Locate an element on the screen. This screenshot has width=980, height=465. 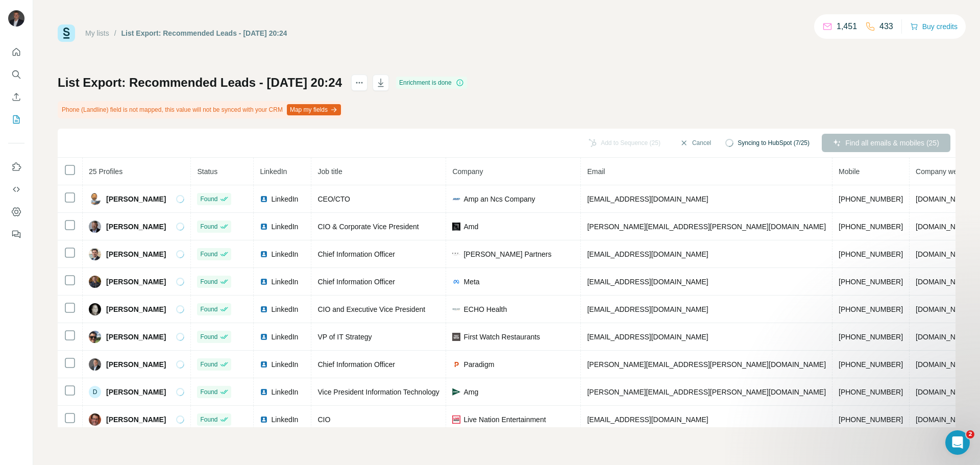
span: Amd is located at coordinates (471, 227).